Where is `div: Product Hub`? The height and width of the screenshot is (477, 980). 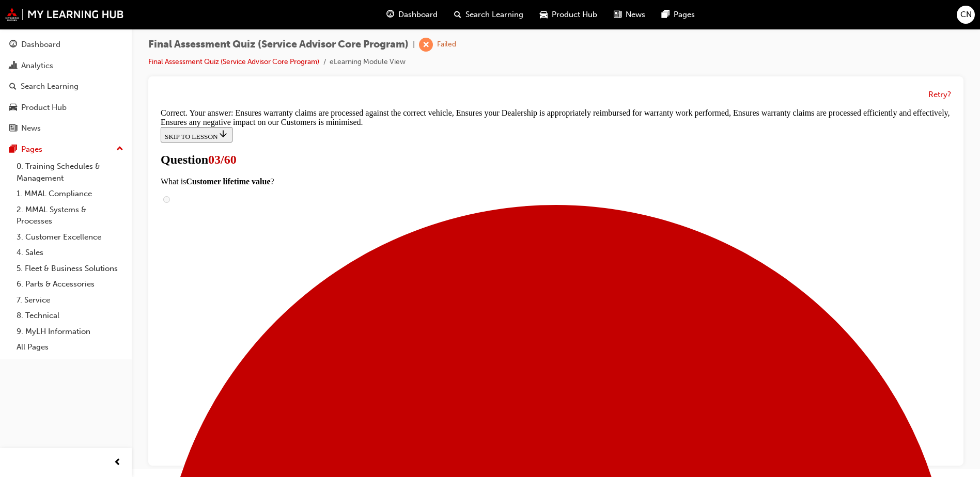 div: Product Hub is located at coordinates (43, 107).